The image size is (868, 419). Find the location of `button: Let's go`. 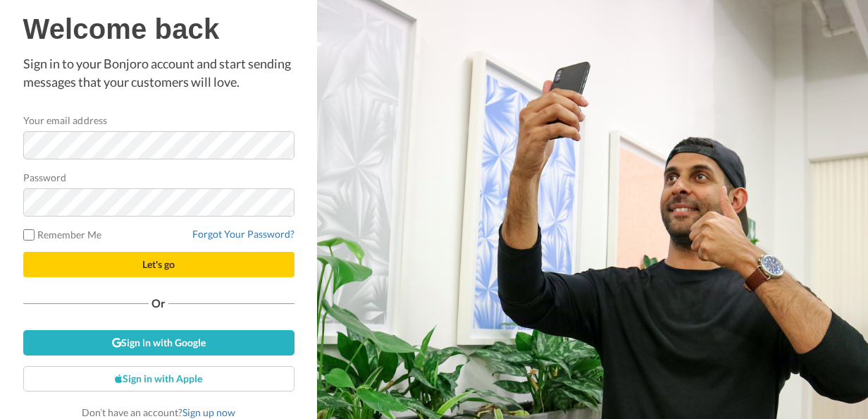

button: Let's go is located at coordinates (159, 265).